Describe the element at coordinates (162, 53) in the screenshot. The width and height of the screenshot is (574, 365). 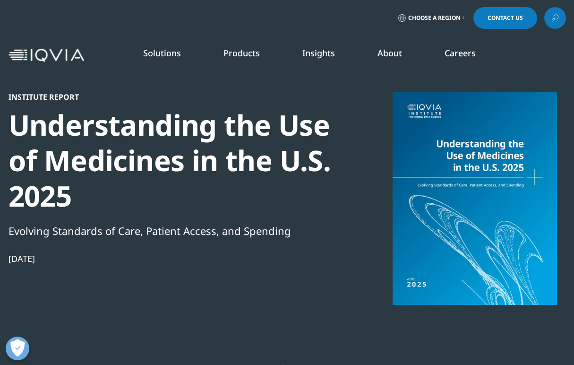
I see `a: Solutions` at that location.